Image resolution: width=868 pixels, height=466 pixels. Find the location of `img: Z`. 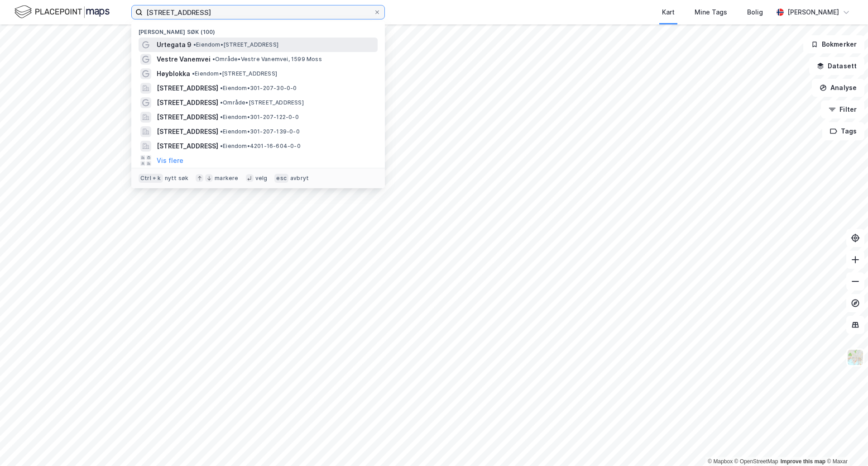

img: Z is located at coordinates (855, 357).